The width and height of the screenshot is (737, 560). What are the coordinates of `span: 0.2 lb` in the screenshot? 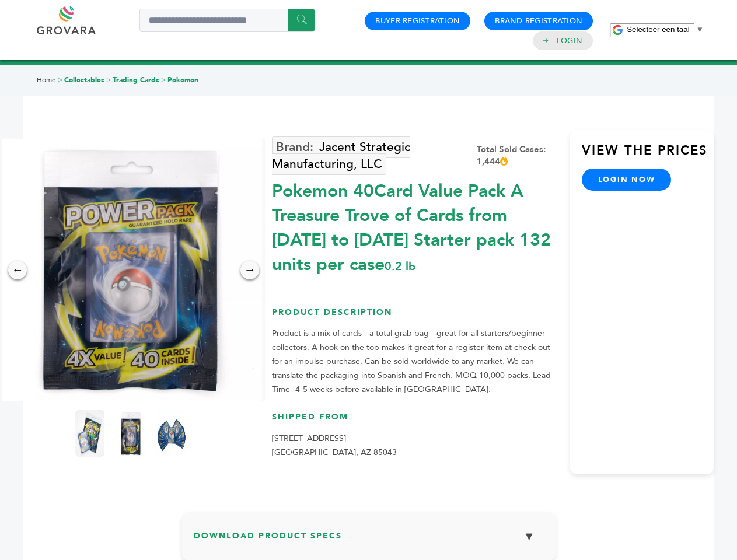 It's located at (400, 266).